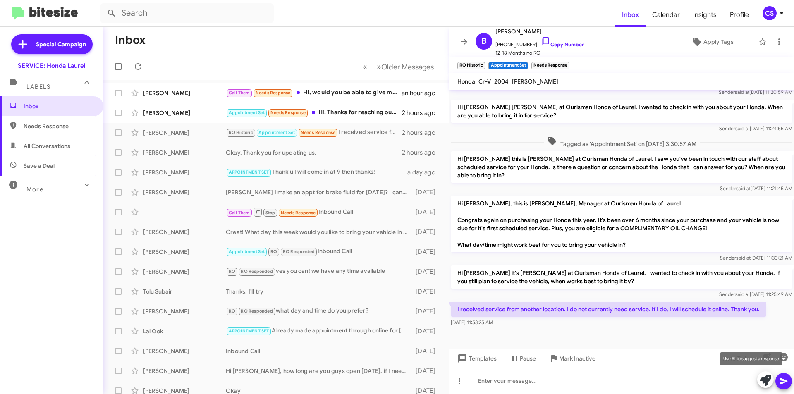 The width and height of the screenshot is (794, 394). I want to click on span: Apply Tags, so click(718, 42).